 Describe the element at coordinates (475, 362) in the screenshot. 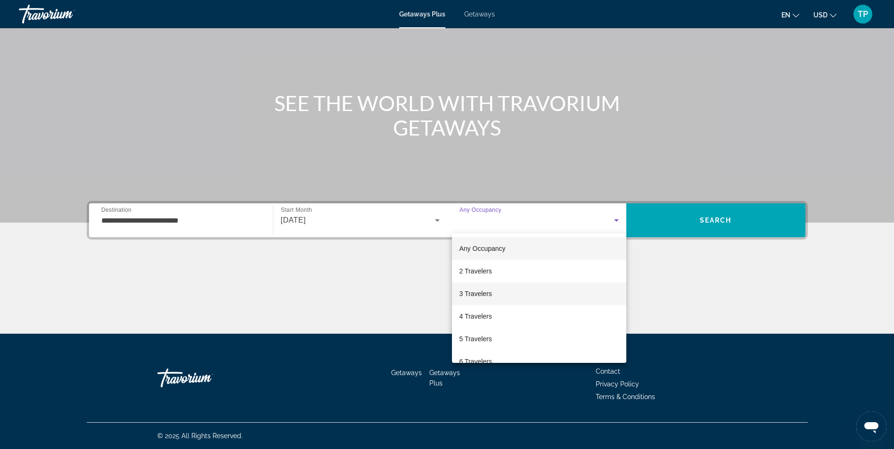

I see `span: 6 Travelers` at that location.